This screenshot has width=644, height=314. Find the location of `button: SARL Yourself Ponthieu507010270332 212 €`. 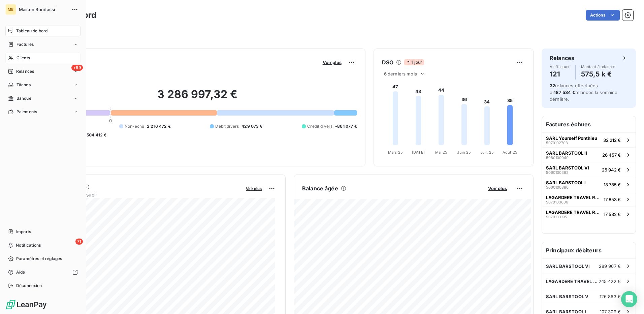

button: SARL Yourself Ponthieu507010270332 212 € is located at coordinates (589, 140).